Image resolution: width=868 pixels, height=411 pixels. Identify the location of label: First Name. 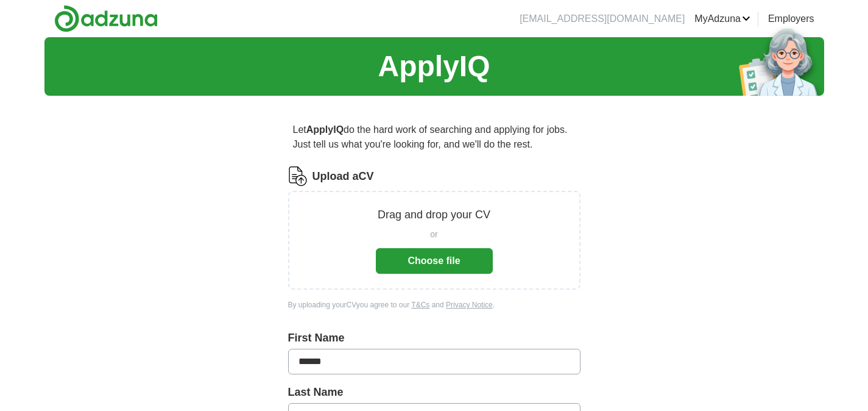
(434, 338).